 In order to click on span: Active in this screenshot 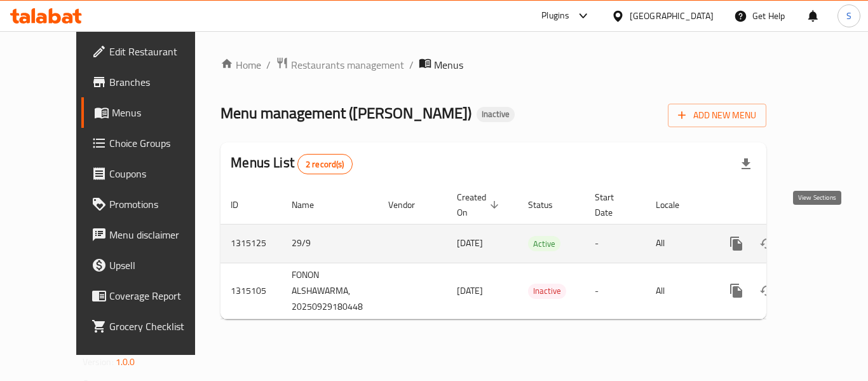, I will do `click(544, 244)`.